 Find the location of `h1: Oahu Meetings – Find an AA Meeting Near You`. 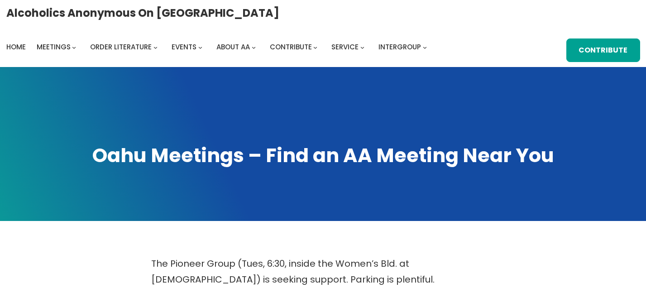

h1: Oahu Meetings – Find an AA Meeting Near You is located at coordinates (323, 155).